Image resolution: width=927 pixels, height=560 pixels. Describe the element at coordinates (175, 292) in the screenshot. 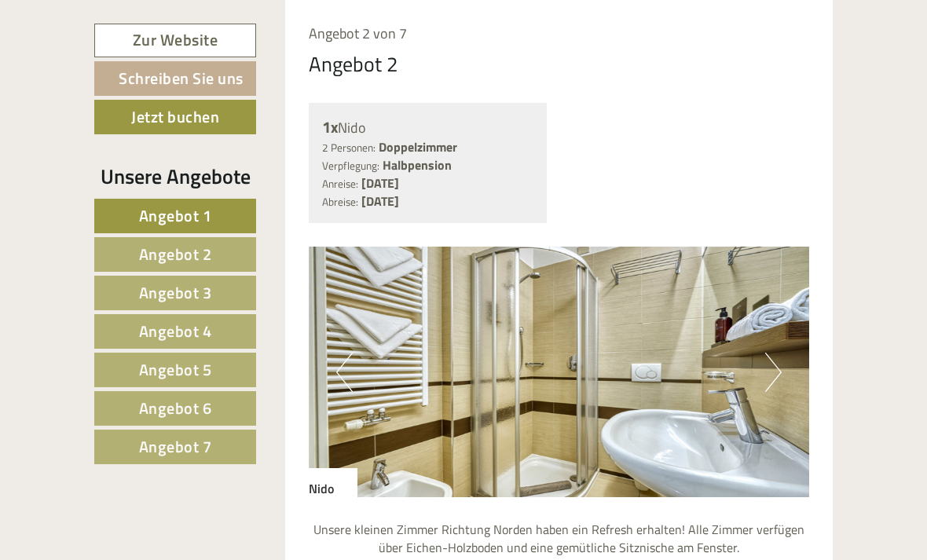

I see `span: Angebot 3` at that location.